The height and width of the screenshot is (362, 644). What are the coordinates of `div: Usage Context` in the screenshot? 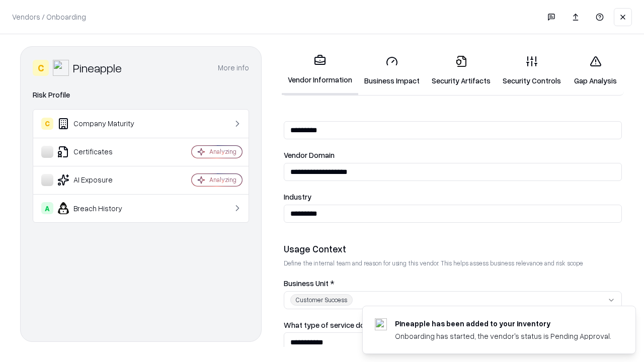 It's located at (453, 249).